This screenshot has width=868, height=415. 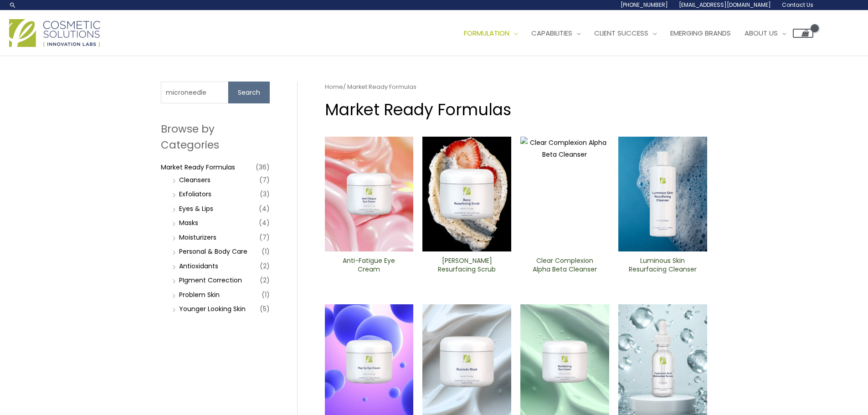 I want to click on a: Younger Looking Skin, so click(x=213, y=308).